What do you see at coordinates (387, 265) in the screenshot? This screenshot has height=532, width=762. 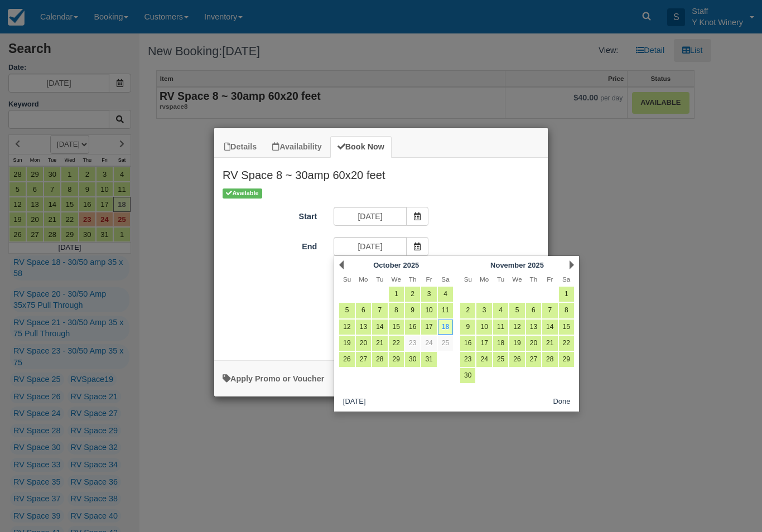 I see `span: October` at bounding box center [387, 265].